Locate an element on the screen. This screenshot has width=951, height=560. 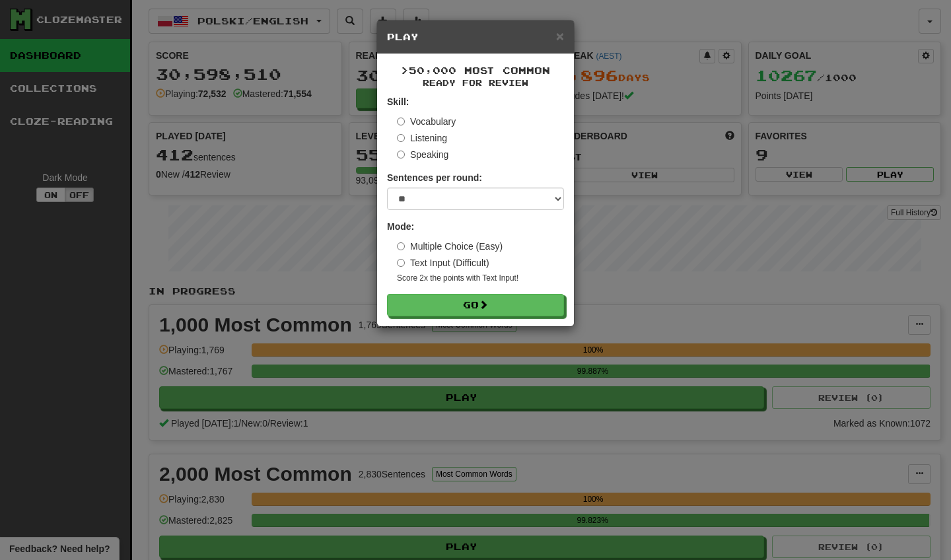
input: Listening is located at coordinates (401, 138).